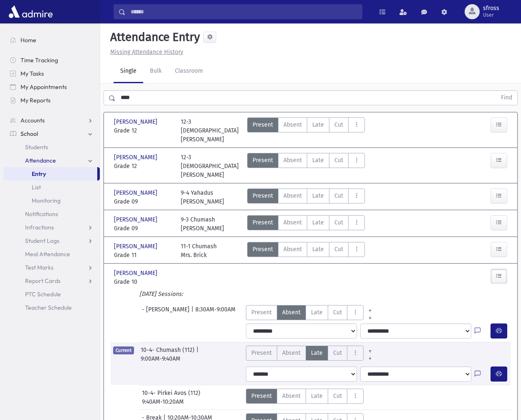 The height and width of the screenshot is (420, 521). What do you see at coordinates (51, 100) in the screenshot?
I see `a: My Reports` at bounding box center [51, 100].